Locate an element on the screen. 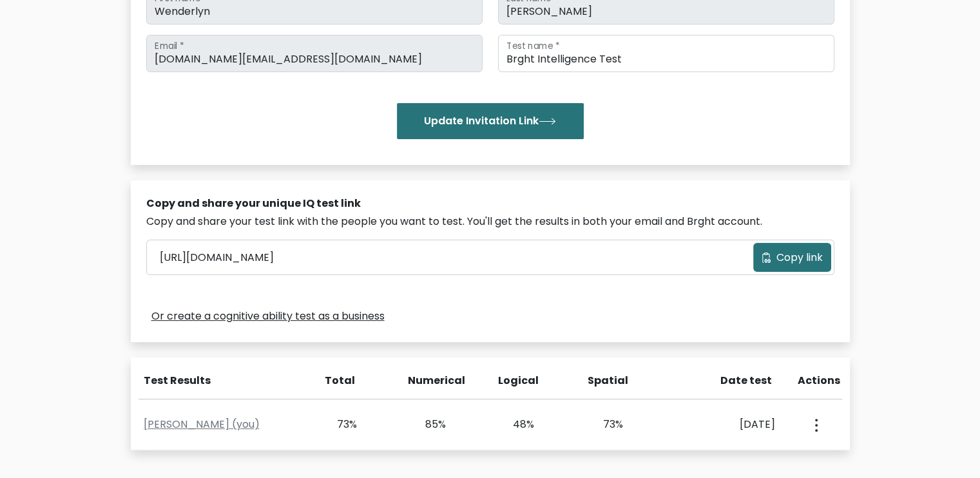 Image resolution: width=980 pixels, height=478 pixels. div: 85% is located at coordinates (427, 424).